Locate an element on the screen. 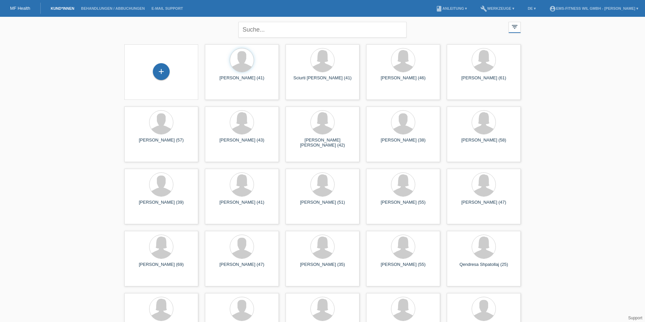 This screenshot has width=645, height=322. div: Kund*in hinzufügen is located at coordinates (161, 72).